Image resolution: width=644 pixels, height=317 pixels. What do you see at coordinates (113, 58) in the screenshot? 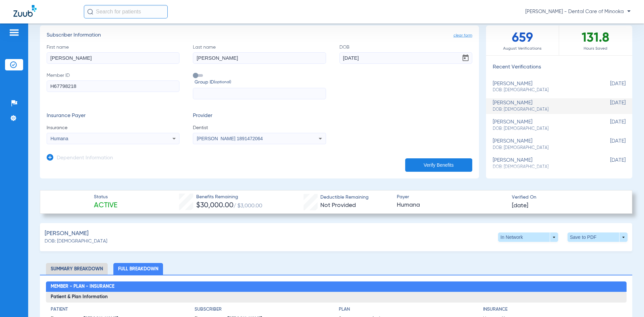
I see `input: First name` at bounding box center [113, 58].